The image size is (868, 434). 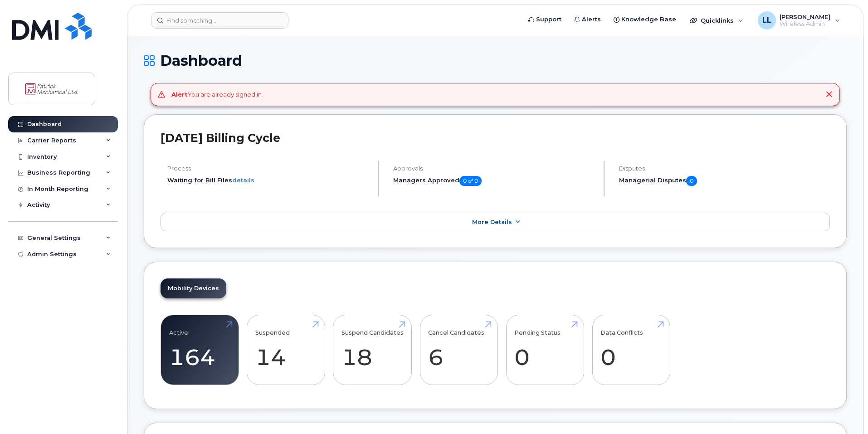 What do you see at coordinates (286, 350) in the screenshot?
I see `a: Suspended 14` at bounding box center [286, 350].